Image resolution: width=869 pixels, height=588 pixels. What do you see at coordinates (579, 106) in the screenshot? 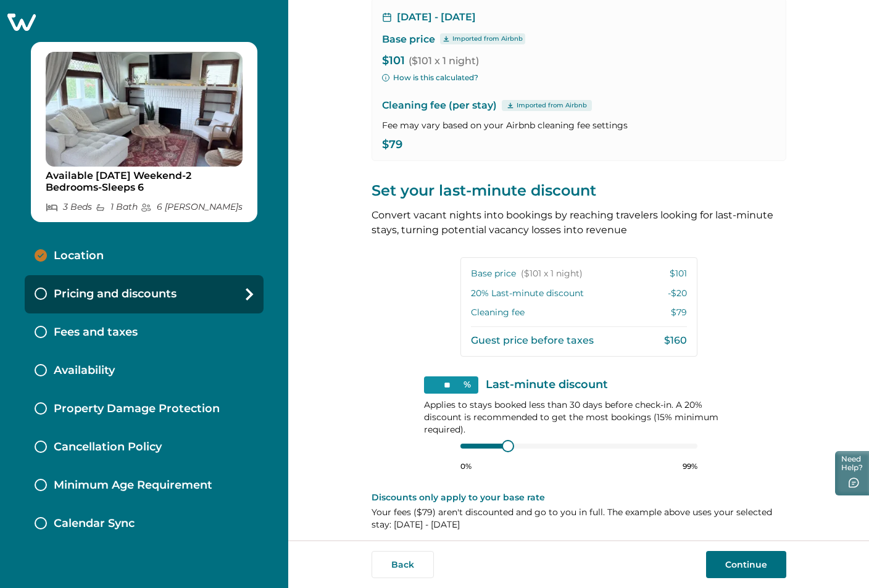
I see `p: Cleaning fee (per stay)` at bounding box center [579, 106].